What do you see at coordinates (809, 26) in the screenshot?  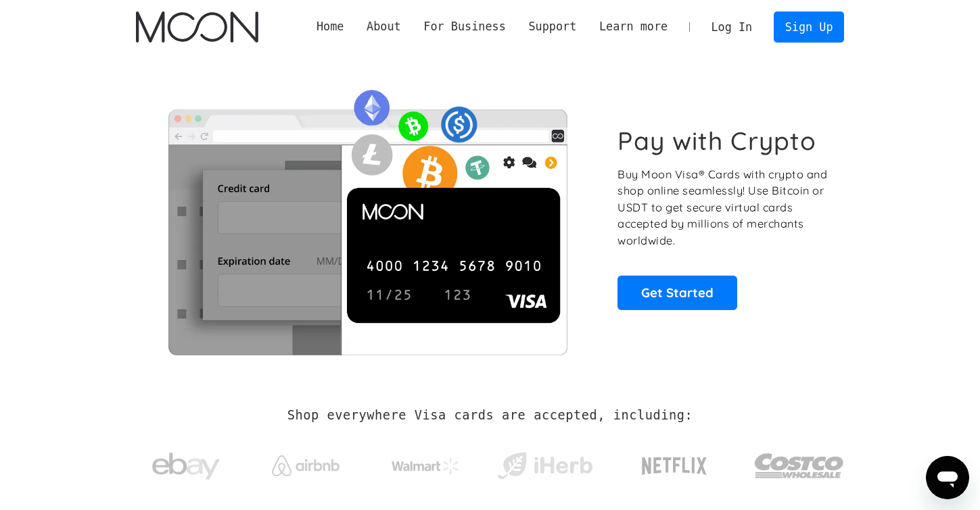 I see `a: Sign Up` at bounding box center [809, 26].